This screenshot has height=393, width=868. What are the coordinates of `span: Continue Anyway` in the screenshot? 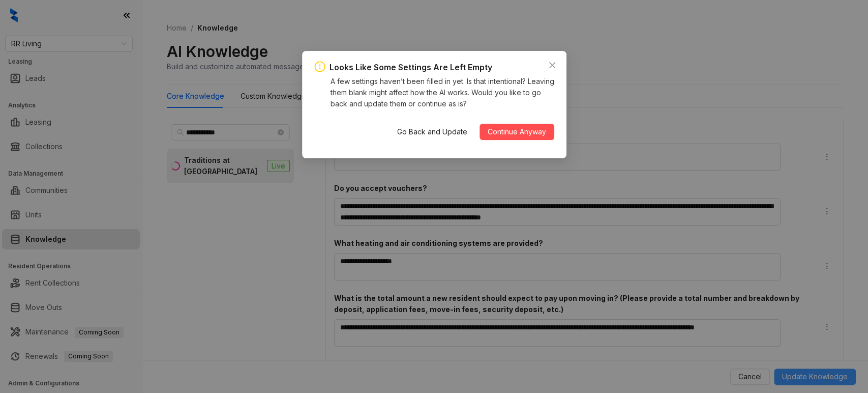 It's located at (517, 132).